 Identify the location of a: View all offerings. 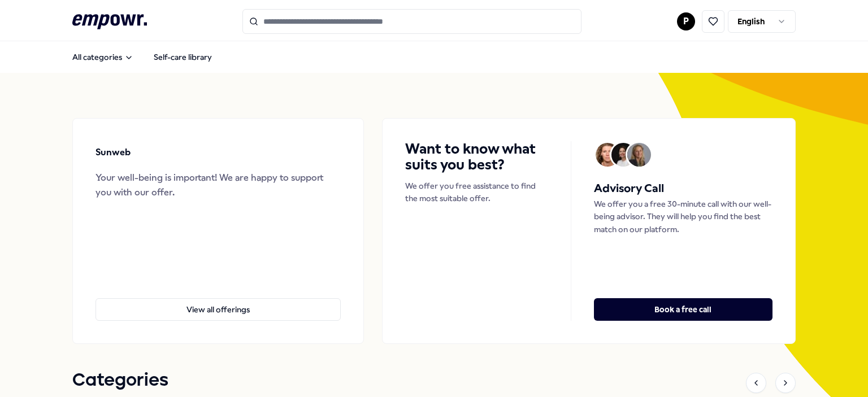
(218, 300).